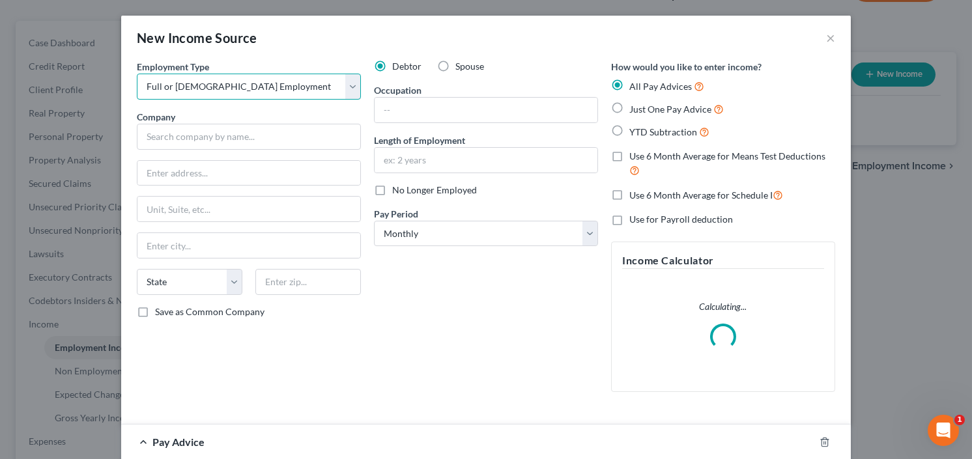 This screenshot has height=459, width=972. What do you see at coordinates (210, 311) in the screenshot?
I see `span: Save as Common Company` at bounding box center [210, 311].